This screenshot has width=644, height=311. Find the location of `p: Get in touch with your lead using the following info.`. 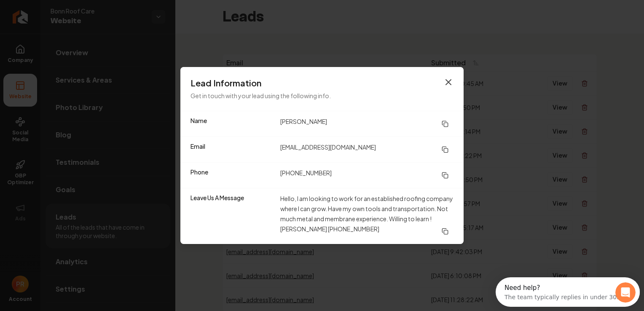

p: Get in touch with your lead using the following info. is located at coordinates (322, 96).